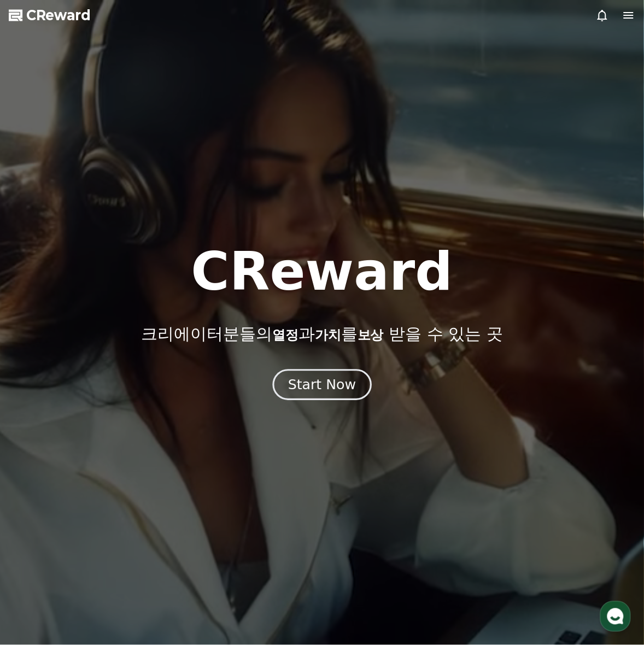 The width and height of the screenshot is (644, 645). I want to click on span: 홈, so click(38, 367).